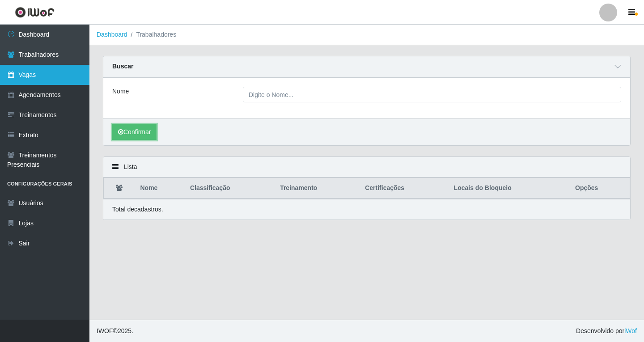 The height and width of the screenshot is (342, 644). Describe the element at coordinates (160, 188) in the screenshot. I see `th: Nome` at that location.